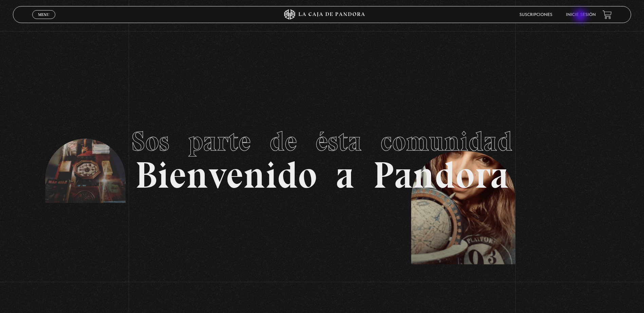 This screenshot has width=644, height=313. Describe the element at coordinates (322, 157) in the screenshot. I see `h1: Bienvenido a Pandora` at that location.